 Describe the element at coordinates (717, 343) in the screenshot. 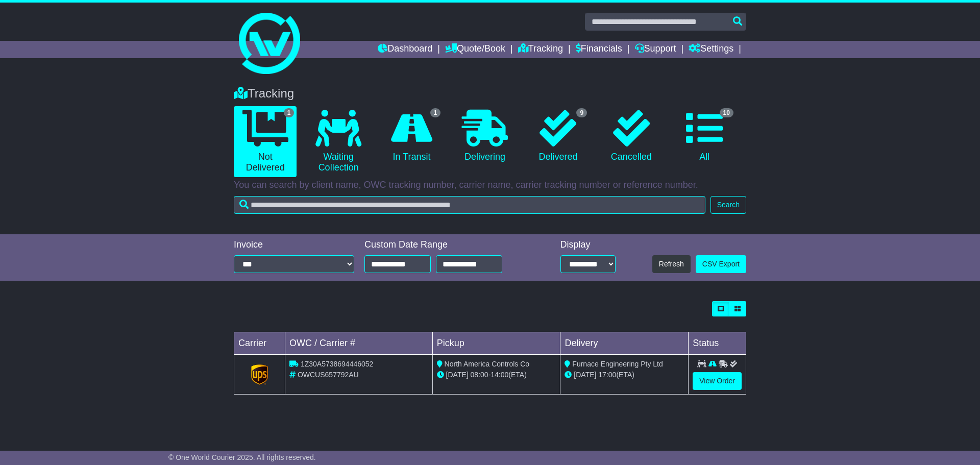

I see `td: Status` at that location.